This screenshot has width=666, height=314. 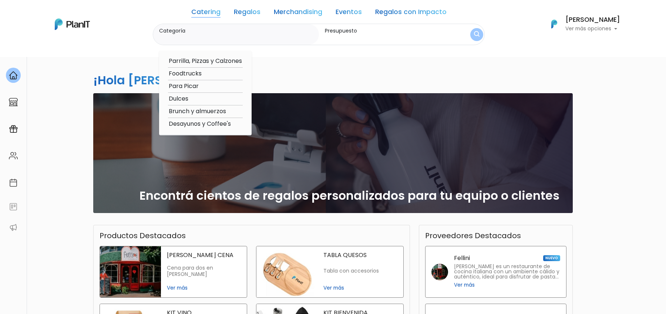 What do you see at coordinates (206, 13) in the screenshot?
I see `a: Catering` at bounding box center [206, 13].